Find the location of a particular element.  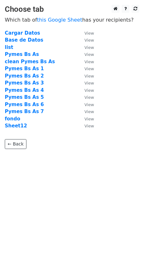

a: Pymes Bs As 3 is located at coordinates (24, 83).